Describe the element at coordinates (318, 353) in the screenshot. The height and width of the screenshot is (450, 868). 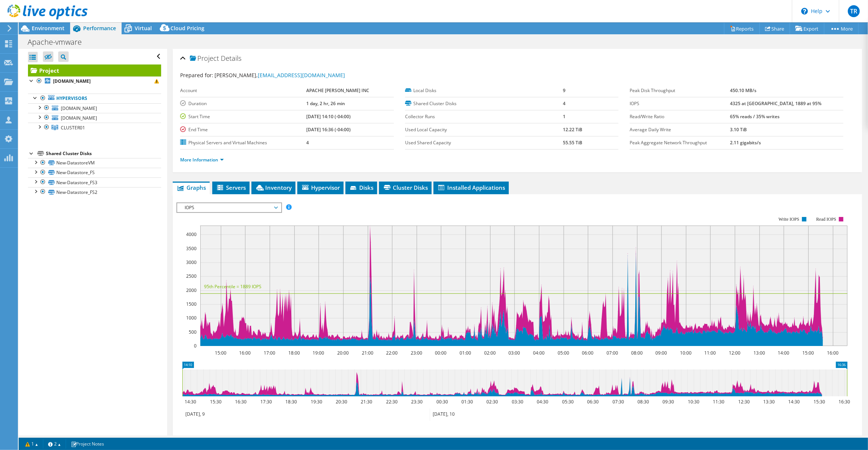
I see `text: 19:00` at that location.